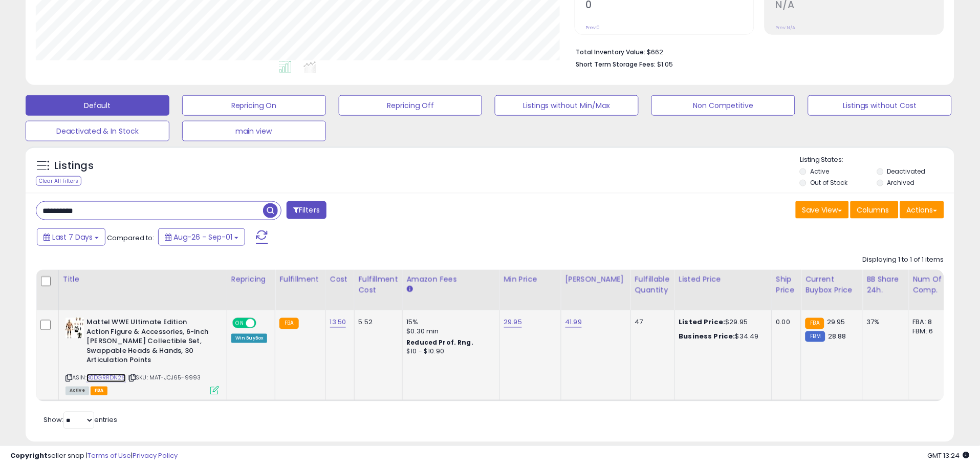 Image resolution: width=980 pixels, height=466 pixels. Describe the element at coordinates (724, 106) in the screenshot. I see `button: Non Competitive` at that location.